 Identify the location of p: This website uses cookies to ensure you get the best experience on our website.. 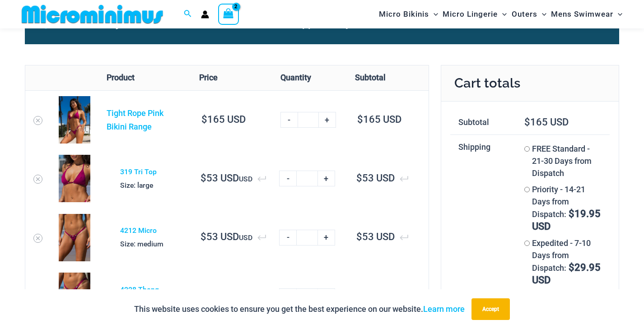
(299, 309).